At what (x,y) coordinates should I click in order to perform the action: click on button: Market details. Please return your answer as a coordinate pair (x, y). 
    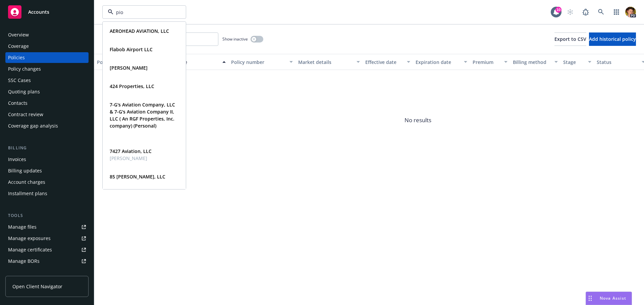
    Looking at the image, I should click on (329, 62).